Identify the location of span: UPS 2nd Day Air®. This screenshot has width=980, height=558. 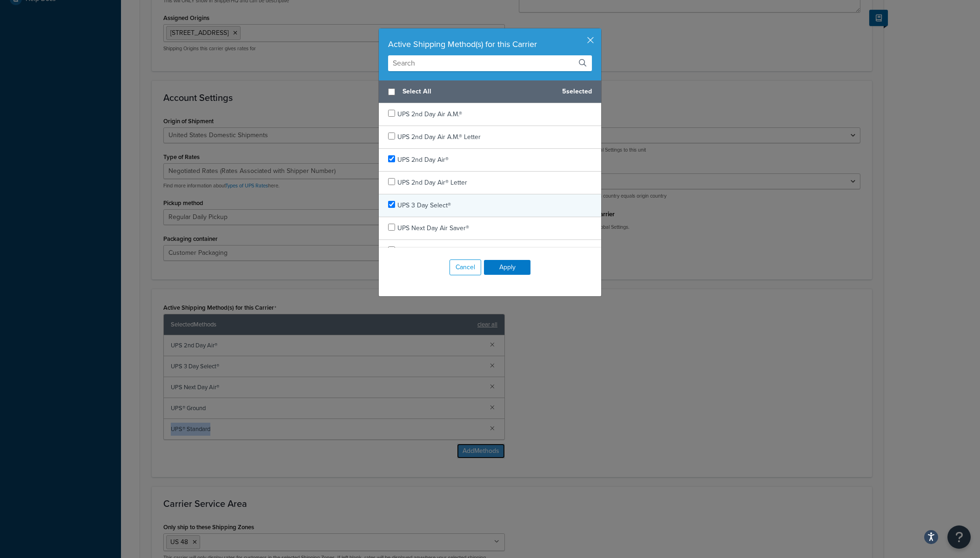
(423, 160).